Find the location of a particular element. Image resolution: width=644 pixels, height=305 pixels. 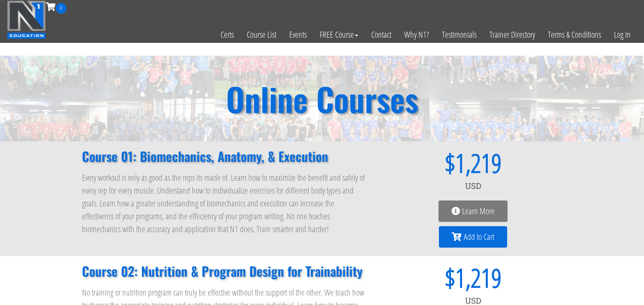

div: USD is located at coordinates (473, 186).